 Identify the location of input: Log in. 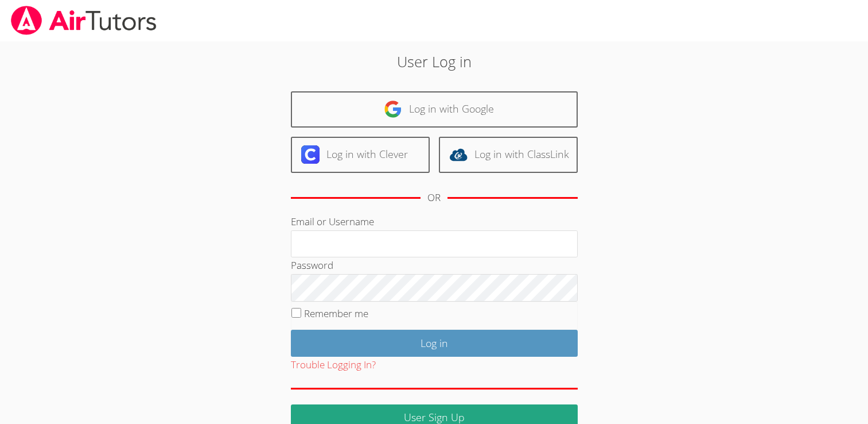
(434, 343).